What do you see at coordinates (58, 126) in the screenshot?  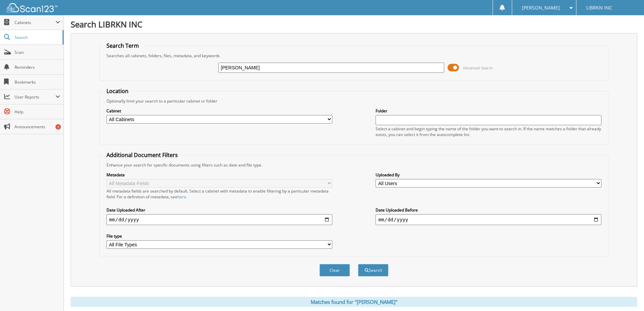 I see `div: 3` at bounding box center [58, 126].